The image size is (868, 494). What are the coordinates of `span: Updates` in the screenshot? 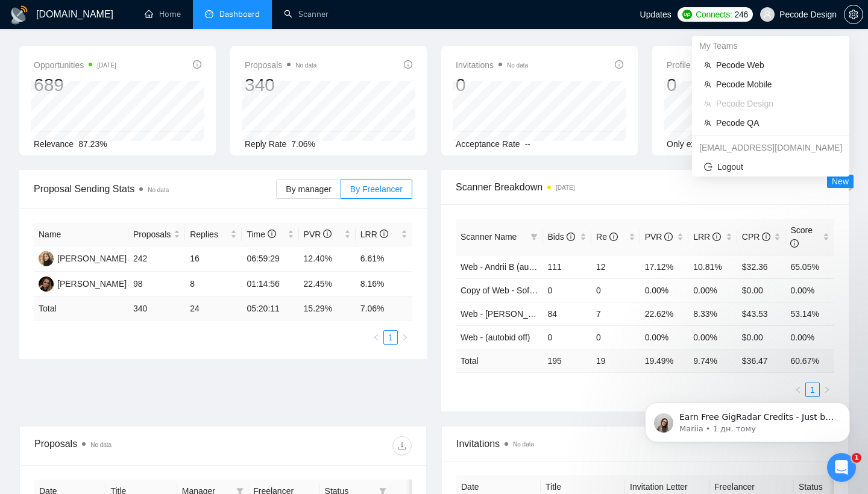 It's located at (656, 15).